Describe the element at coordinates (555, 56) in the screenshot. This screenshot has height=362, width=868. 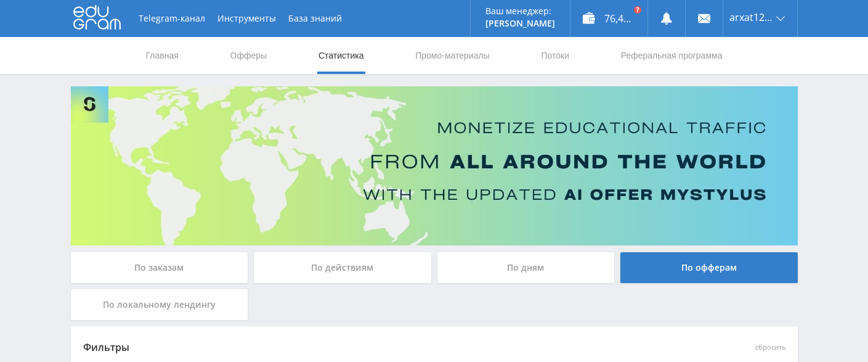
I see `a: Потоки` at that location.